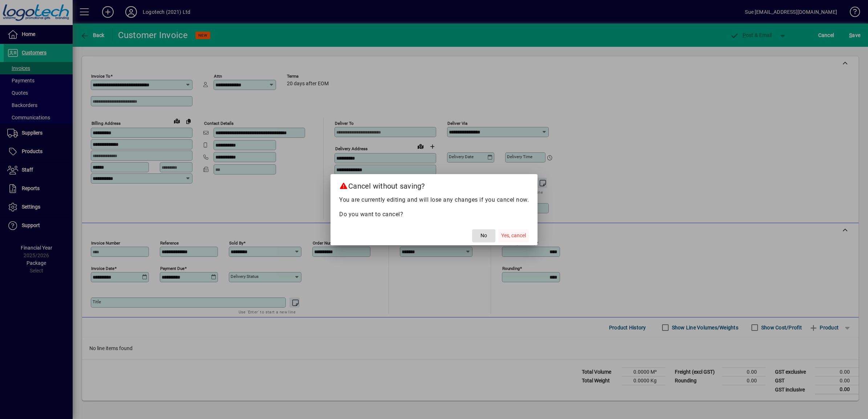  What do you see at coordinates (434, 200) in the screenshot?
I see `p: You are currently editing and will lose any changes if you cancel now.` at bounding box center [434, 200].